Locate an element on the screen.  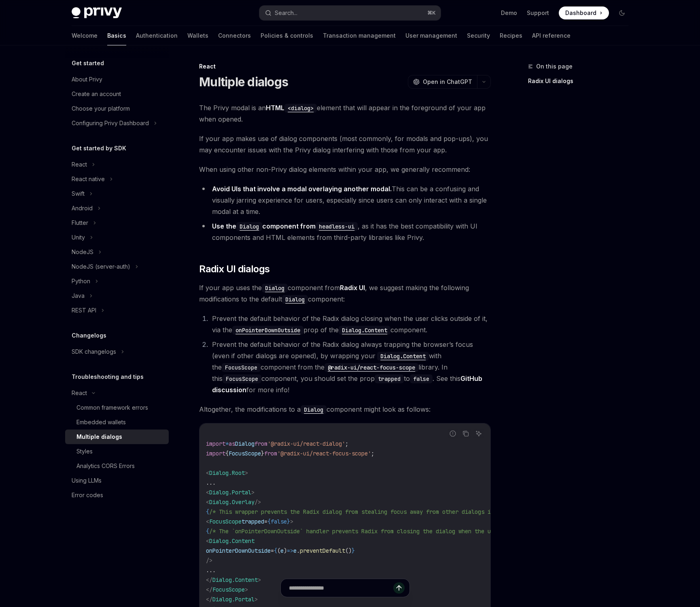
h1: Multiple dialogs is located at coordinates (243, 82).